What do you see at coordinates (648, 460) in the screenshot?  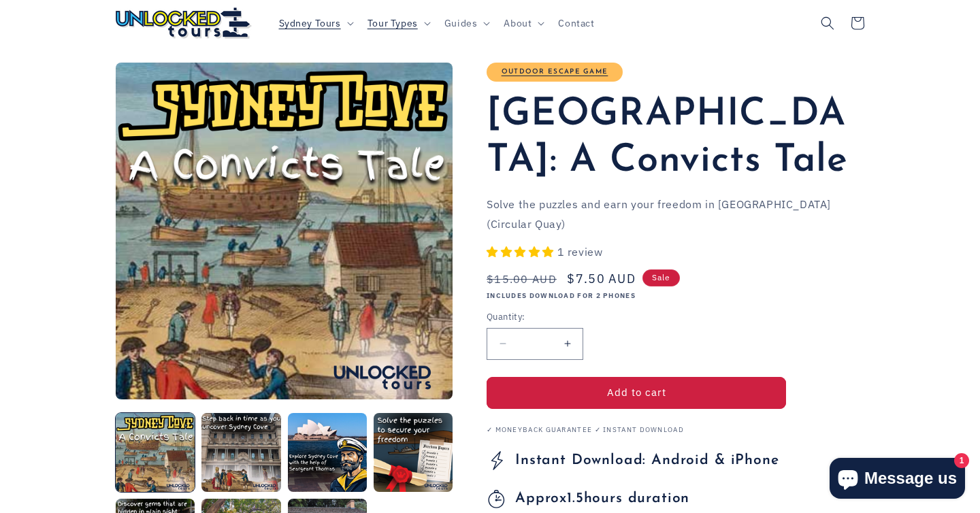 I see `strong: Instant Download: Android & iPhone` at bounding box center [648, 460].